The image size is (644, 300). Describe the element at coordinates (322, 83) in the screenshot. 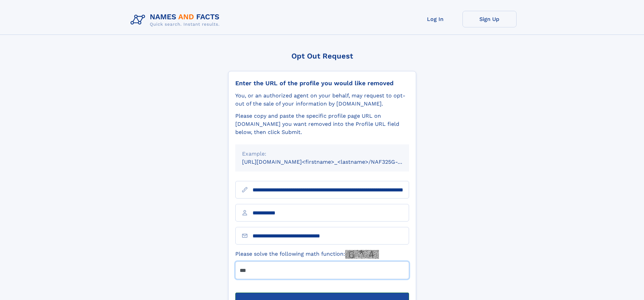

I see `div: Enter the URL of the profile you would like removed` at that location.